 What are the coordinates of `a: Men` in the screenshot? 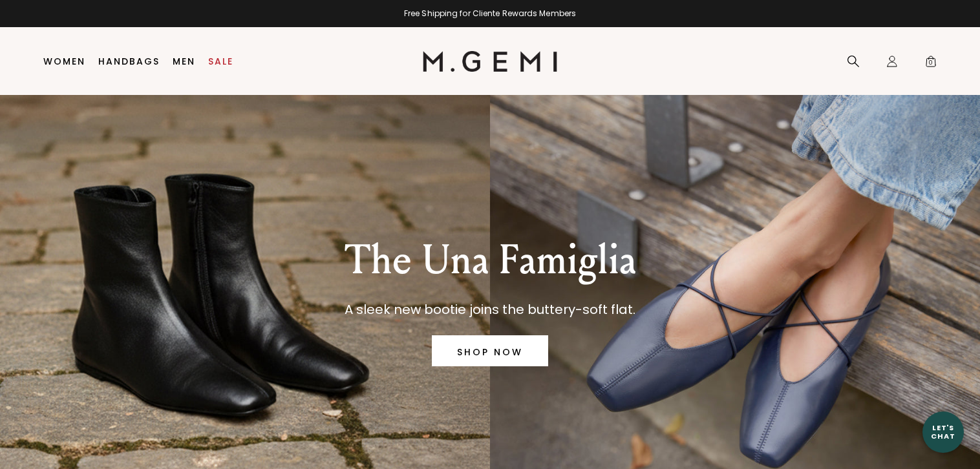 It's located at (183, 62).